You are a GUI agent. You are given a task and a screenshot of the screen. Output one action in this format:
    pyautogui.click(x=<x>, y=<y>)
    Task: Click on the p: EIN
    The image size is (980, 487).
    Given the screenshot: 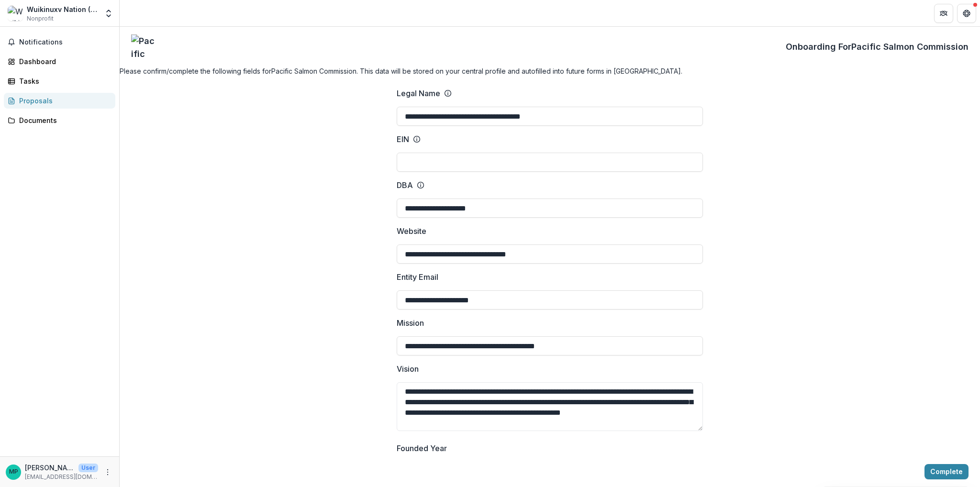 What is the action you would take?
    pyautogui.click(x=403, y=140)
    